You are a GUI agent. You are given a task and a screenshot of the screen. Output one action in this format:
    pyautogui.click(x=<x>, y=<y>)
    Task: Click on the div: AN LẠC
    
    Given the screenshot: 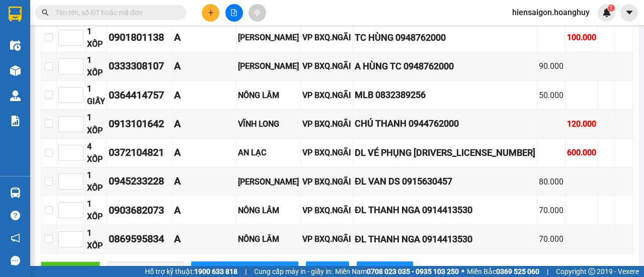 What is the action you would take?
    pyautogui.click(x=268, y=153)
    